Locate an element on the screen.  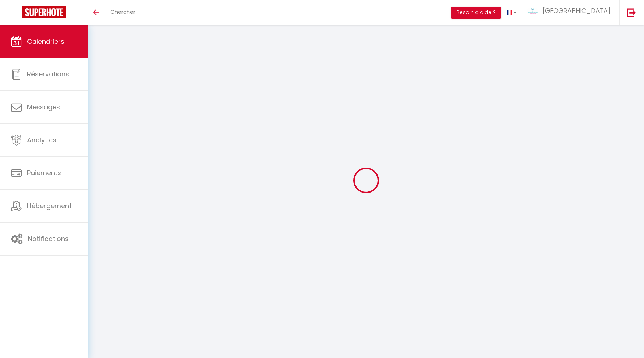
span: Calendriers is located at coordinates (45, 41).